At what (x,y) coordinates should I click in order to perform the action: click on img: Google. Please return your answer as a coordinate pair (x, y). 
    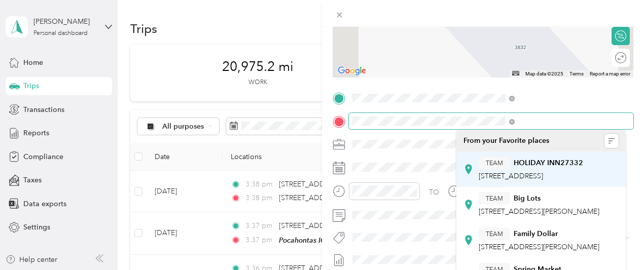
    Looking at the image, I should click on (352, 71).